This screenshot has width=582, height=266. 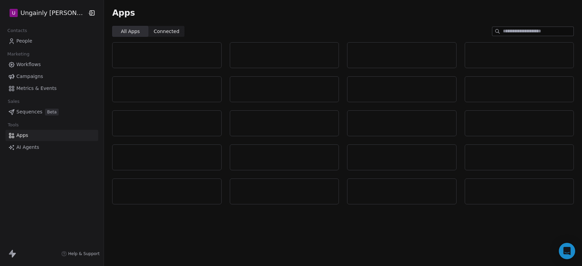 What do you see at coordinates (14, 102) in the screenshot?
I see `span: Sales` at bounding box center [14, 102].